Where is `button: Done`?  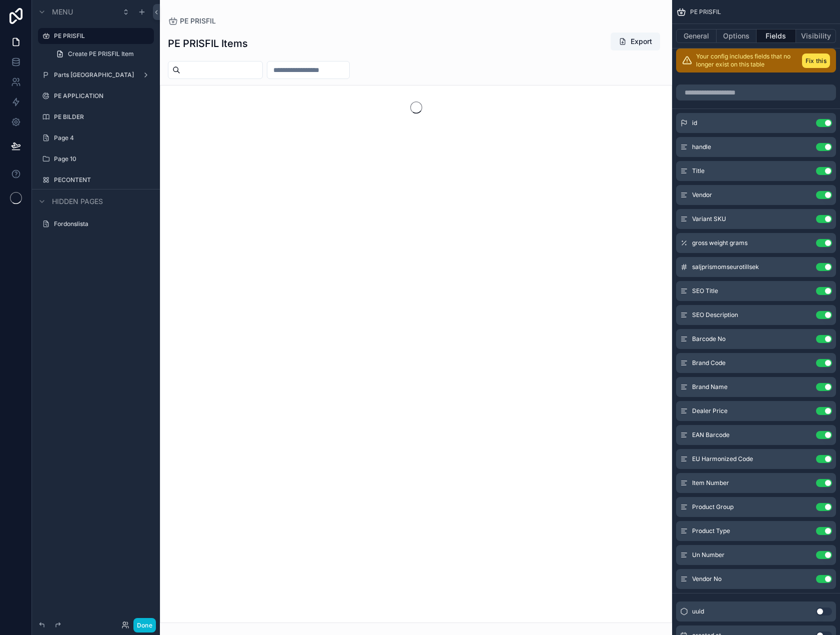
button: Done is located at coordinates (144, 625).